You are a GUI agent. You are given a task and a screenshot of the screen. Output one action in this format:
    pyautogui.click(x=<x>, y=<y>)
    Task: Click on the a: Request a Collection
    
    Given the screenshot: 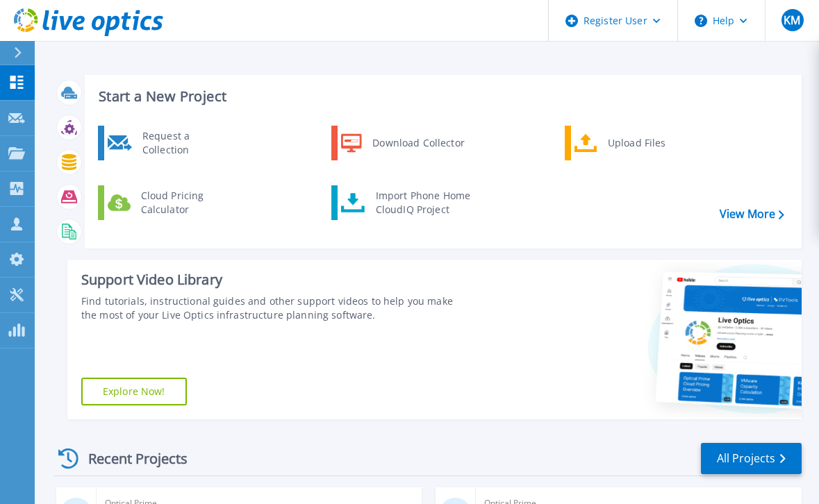 What is the action you would take?
    pyautogui.click(x=169, y=143)
    